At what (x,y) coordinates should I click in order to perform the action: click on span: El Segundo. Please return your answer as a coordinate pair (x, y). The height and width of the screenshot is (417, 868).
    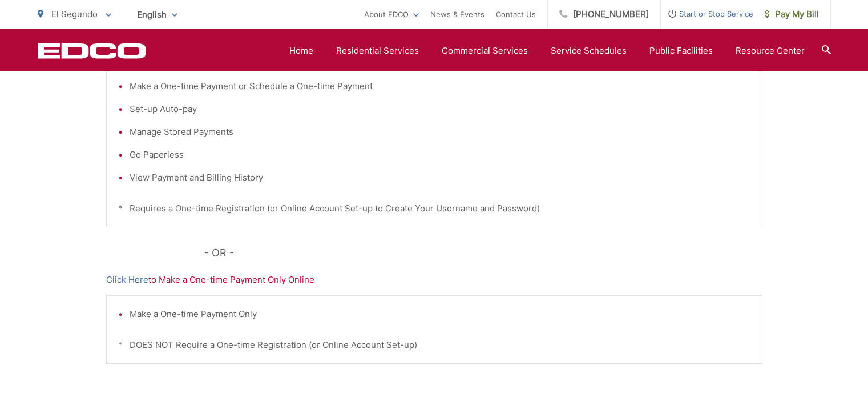
    Looking at the image, I should click on (74, 14).